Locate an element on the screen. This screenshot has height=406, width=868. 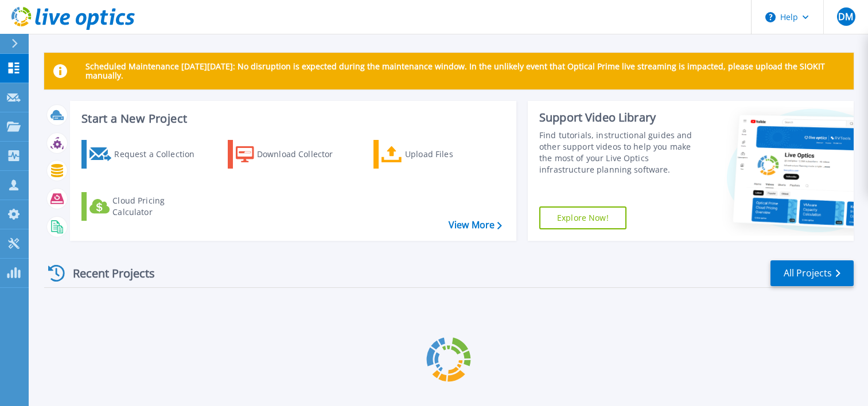
a: All Projects is located at coordinates (813, 273).